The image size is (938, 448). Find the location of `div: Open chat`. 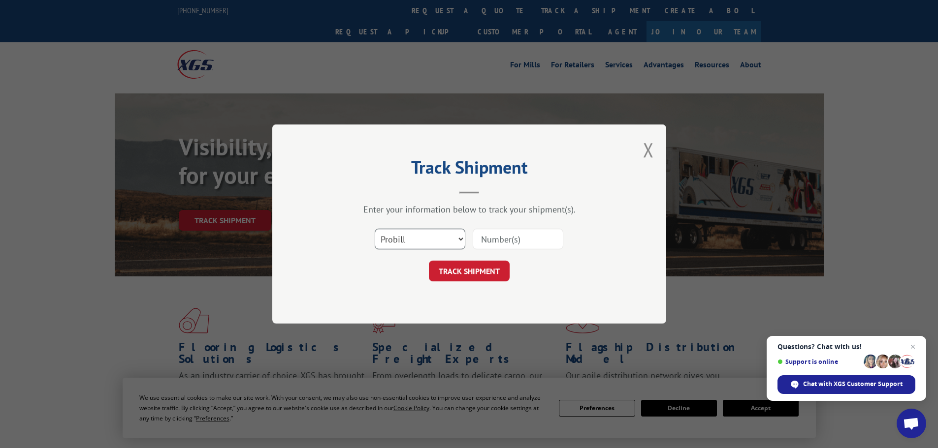

div: Open chat is located at coordinates (911, 424).